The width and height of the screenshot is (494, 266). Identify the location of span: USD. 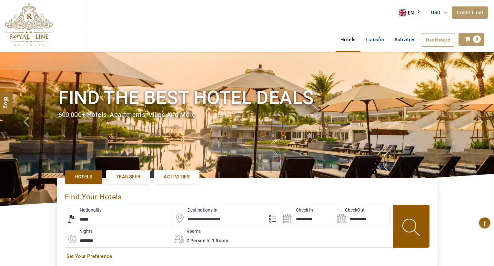
(436, 13).